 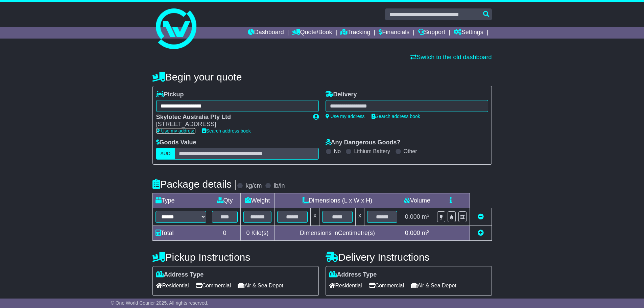 I want to click on td: Total, so click(x=181, y=233).